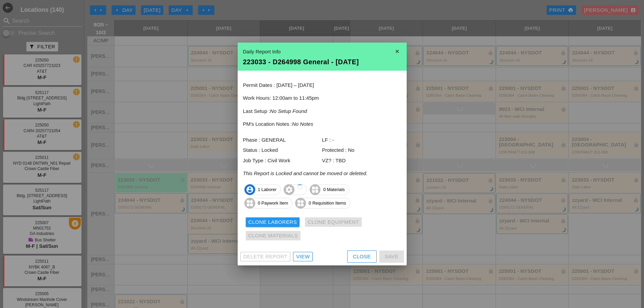  What do you see at coordinates (303, 257) in the screenshot?
I see `div: View` at bounding box center [303, 257].